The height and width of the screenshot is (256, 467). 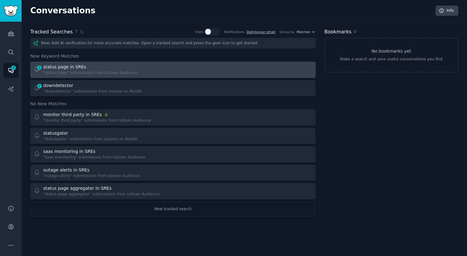 I want to click on div: "statusgator" submissions from anyone on Reddit, so click(x=90, y=139).